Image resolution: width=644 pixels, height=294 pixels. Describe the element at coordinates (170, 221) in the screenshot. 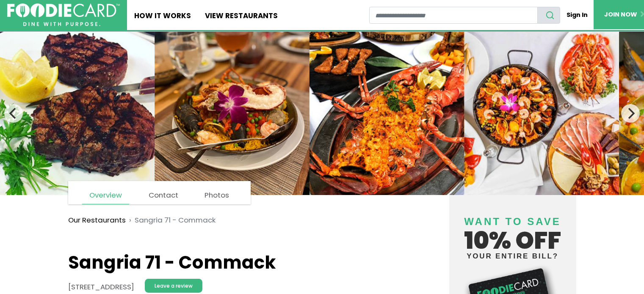

I see `li: Sangria 71 - Commack` at that location.